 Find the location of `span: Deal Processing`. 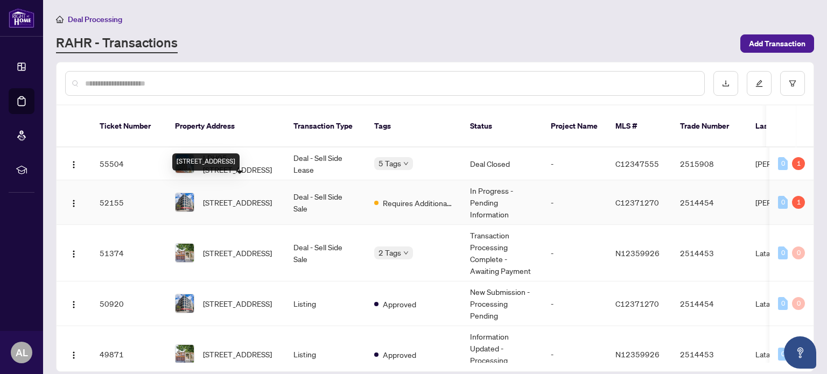

span: Deal Processing is located at coordinates (95, 19).